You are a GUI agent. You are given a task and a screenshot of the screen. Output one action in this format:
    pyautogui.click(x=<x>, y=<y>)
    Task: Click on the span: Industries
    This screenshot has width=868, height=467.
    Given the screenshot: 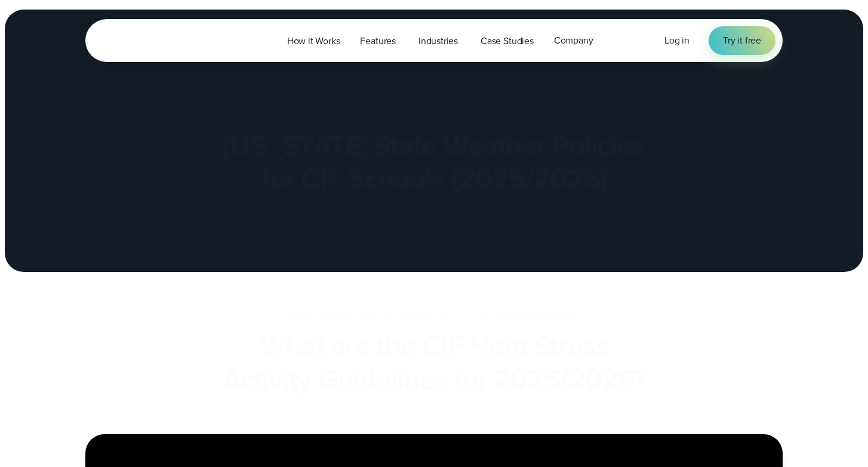 What is the action you would take?
    pyautogui.click(x=438, y=41)
    